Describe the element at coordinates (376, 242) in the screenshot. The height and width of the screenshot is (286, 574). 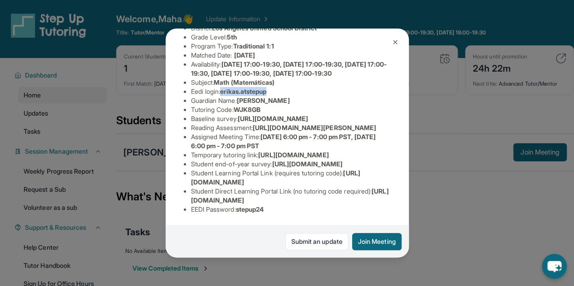
I see `button: Join Meeting` at that location.